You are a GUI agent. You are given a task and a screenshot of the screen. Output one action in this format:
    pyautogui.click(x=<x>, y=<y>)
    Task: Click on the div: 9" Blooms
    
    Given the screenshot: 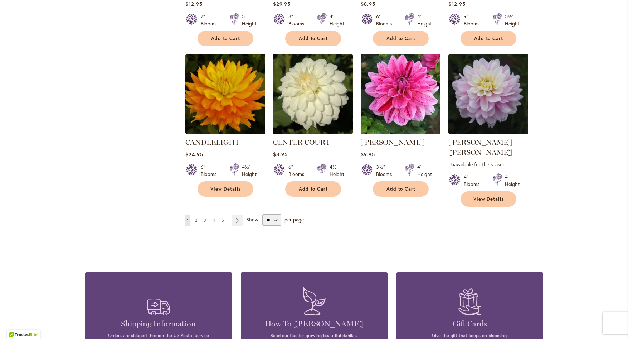 What is the action you would take?
    pyautogui.click(x=474, y=20)
    